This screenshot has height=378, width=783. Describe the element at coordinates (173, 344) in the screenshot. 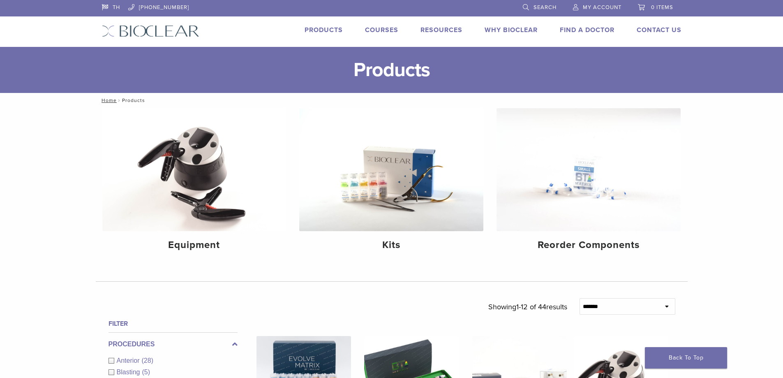

I see `label: Procedures` at that location.